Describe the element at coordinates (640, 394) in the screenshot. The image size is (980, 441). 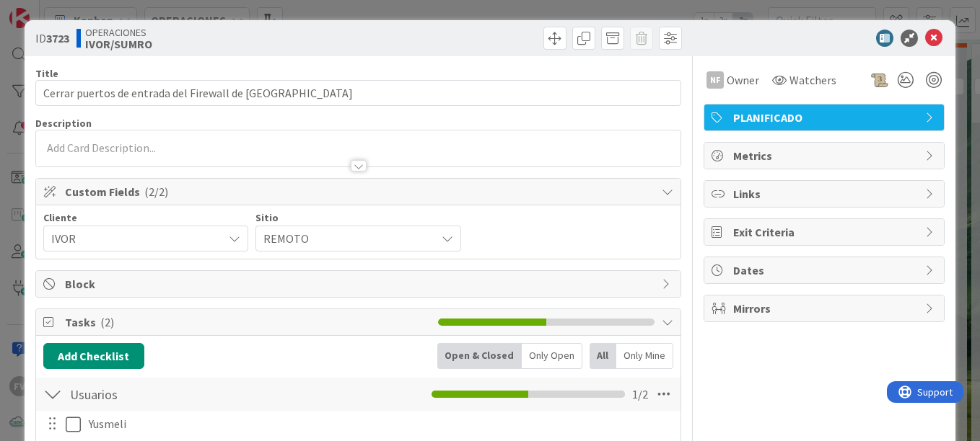
I see `span: 1 / 2` at that location.